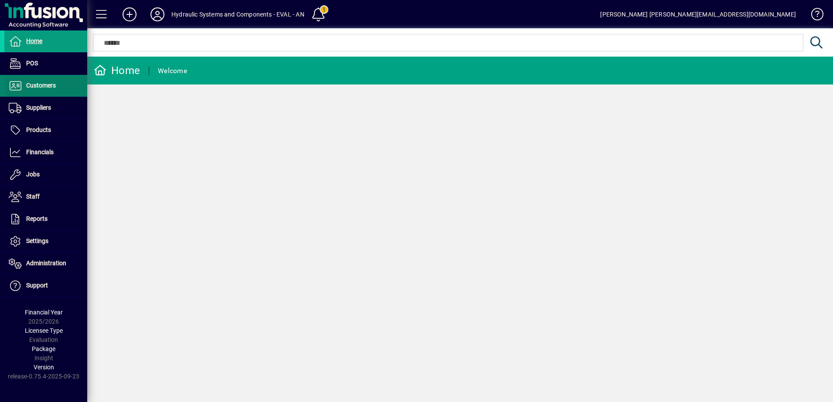  Describe the element at coordinates (46, 86) in the screenshot. I see `a: Customers` at that location.